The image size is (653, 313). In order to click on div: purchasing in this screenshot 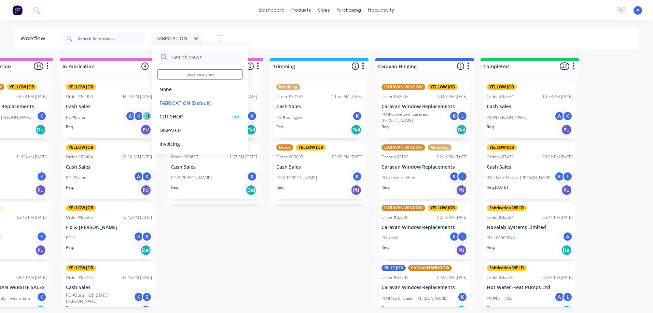, I will do `click(349, 10)`.